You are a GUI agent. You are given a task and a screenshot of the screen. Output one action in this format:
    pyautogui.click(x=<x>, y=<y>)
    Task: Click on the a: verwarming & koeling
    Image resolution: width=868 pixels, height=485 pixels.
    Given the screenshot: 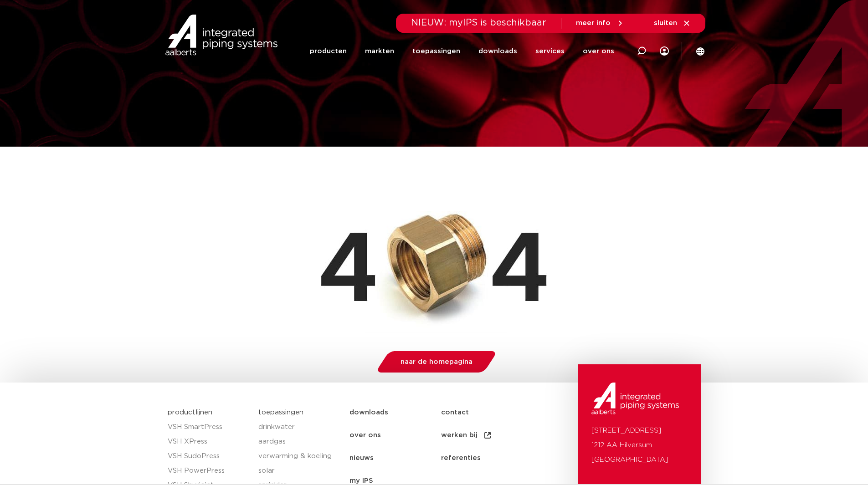 What is the action you would take?
    pyautogui.click(x=299, y=456)
    